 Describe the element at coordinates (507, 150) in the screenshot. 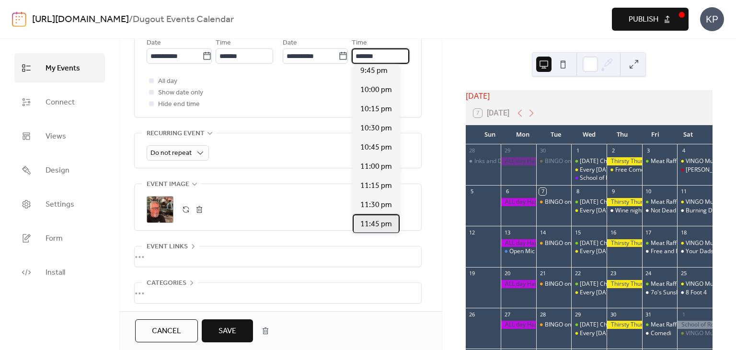

I see `div: 29` at that location.